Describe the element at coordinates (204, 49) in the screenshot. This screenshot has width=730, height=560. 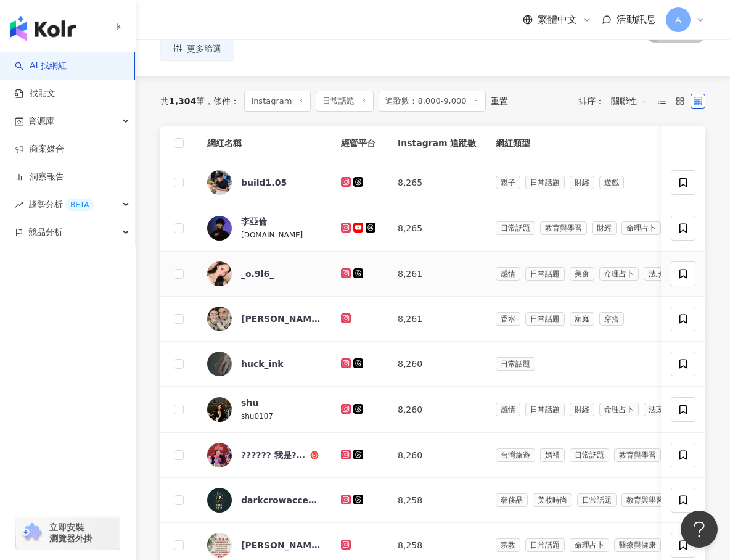
I see `span: 更多篩選` at that location.